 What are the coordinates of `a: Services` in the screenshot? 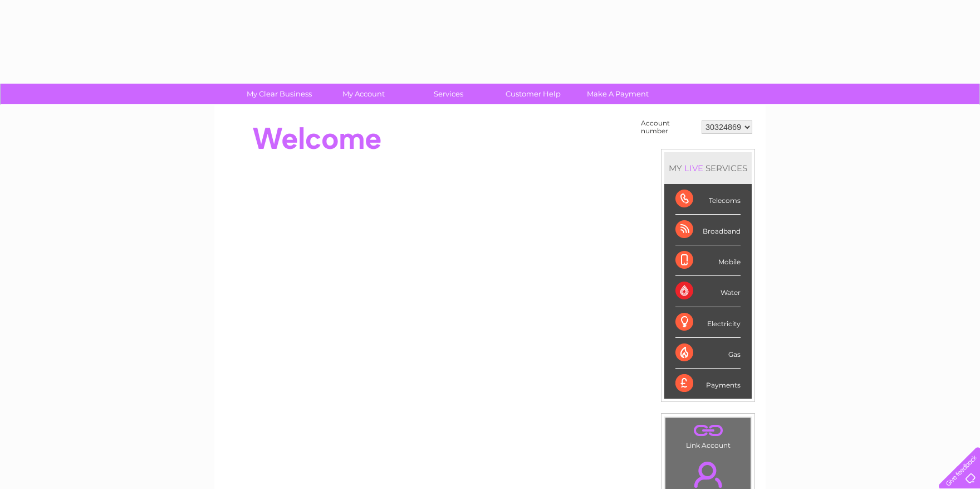 It's located at (448, 94).